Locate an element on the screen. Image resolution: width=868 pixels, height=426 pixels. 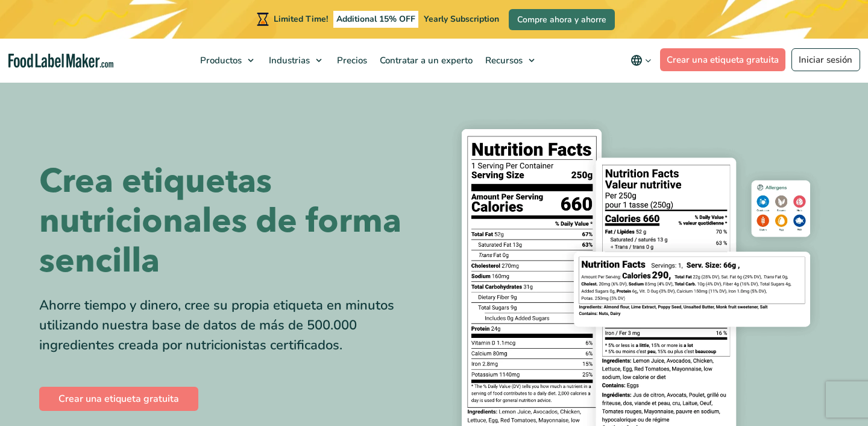
a: Precios is located at coordinates (351, 60).